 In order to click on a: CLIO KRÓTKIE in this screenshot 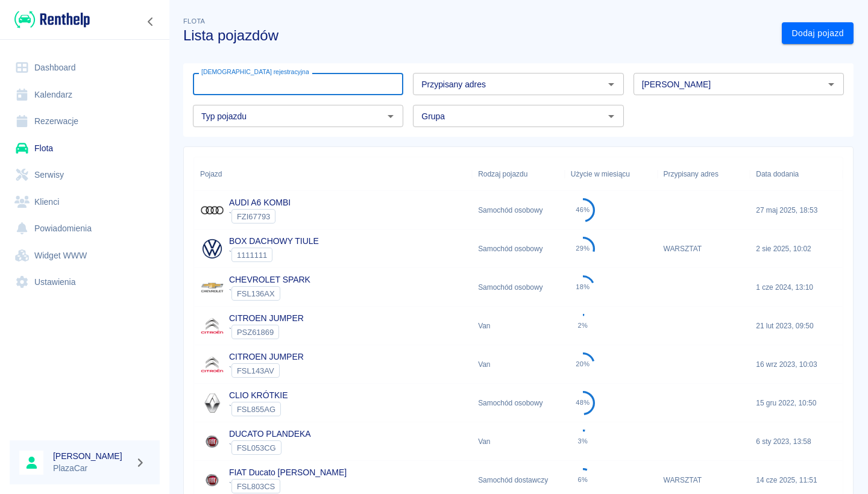, I will do `click(258, 396)`.